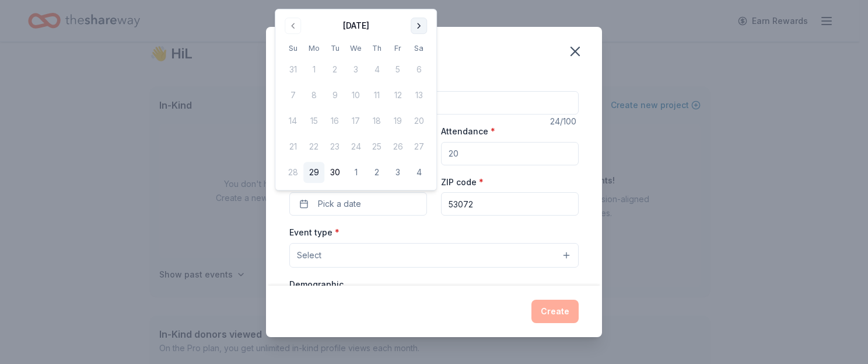 The image size is (868, 364). Describe the element at coordinates (398, 48) in the screenshot. I see `th: Friday` at that location.